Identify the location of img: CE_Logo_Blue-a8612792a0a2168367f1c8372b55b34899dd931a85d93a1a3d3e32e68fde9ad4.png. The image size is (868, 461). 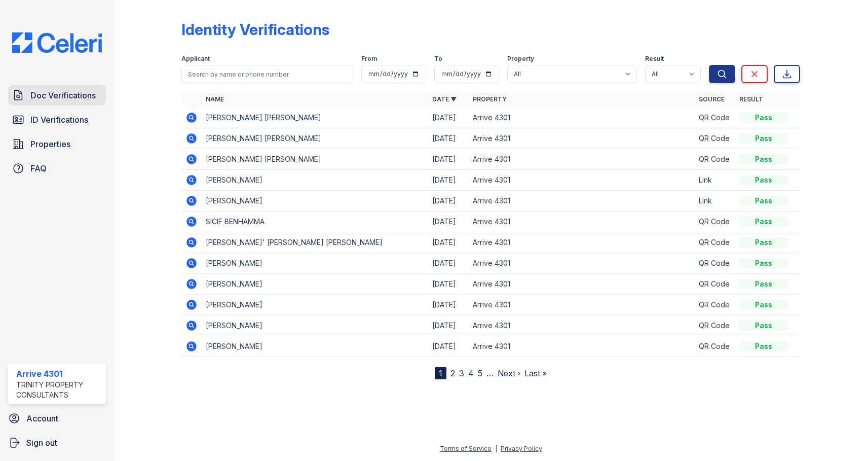
(57, 43).